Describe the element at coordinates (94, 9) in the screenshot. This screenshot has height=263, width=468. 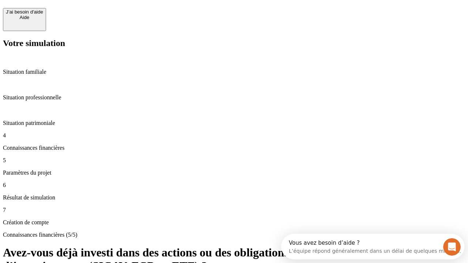
I see `div: Vous avez besoin d’aide ?` at that location.